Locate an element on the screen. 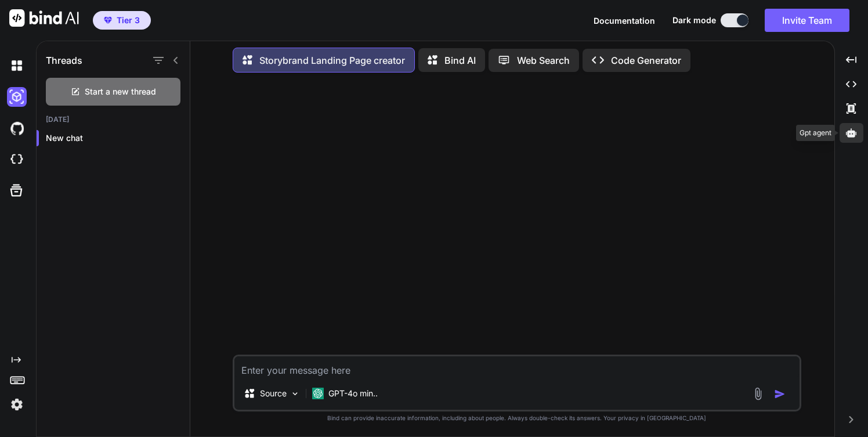 This screenshot has width=868, height=437. p: Storybrand Landing Page creator is located at coordinates (332, 60).